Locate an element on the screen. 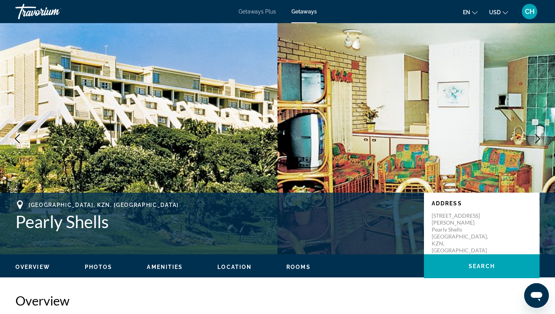 The width and height of the screenshot is (555, 314). button: Overview is located at coordinates (33, 267).